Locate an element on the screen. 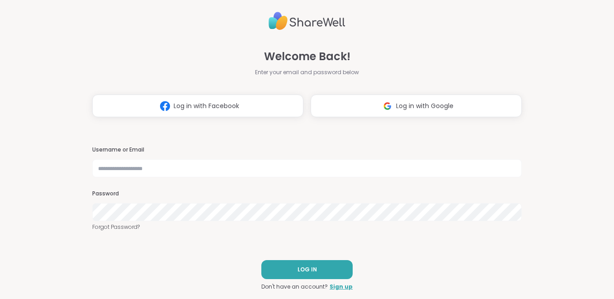 The image size is (614, 299). span: Log in with Facebook is located at coordinates (206, 106).